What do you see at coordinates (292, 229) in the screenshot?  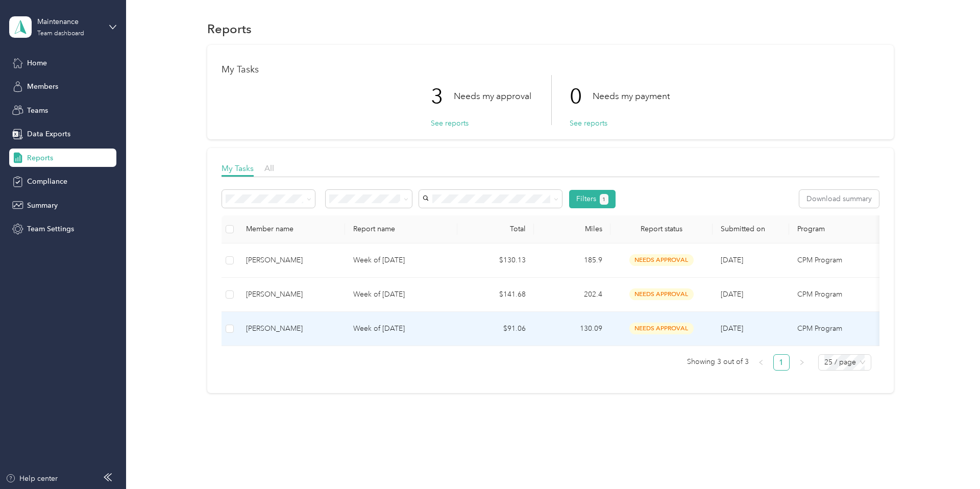 I see `th: Member name` at bounding box center [292, 229].